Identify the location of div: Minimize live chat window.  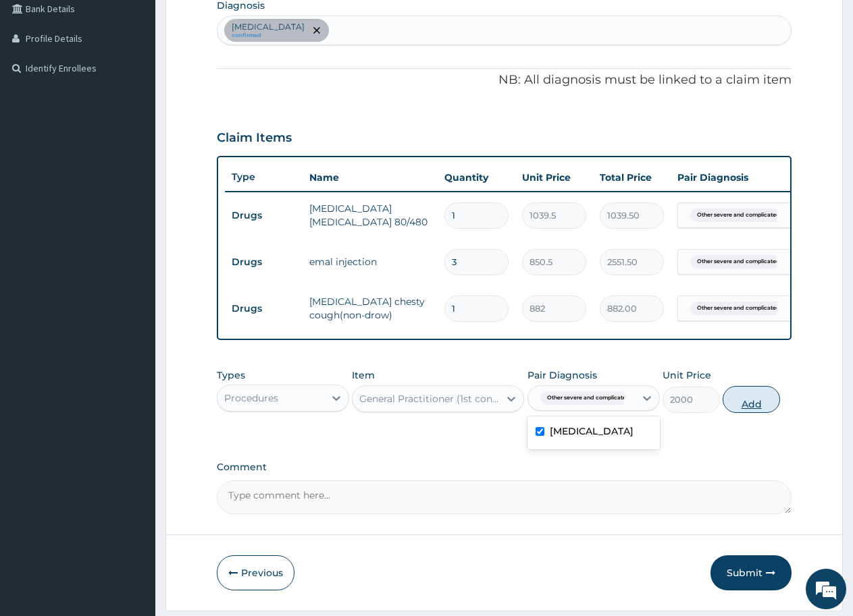
(237, 23).